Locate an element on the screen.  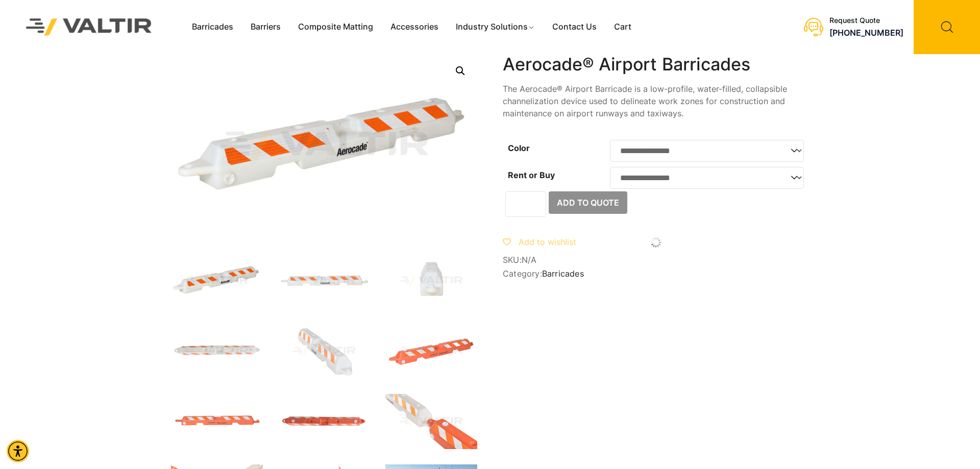
a: Composite Matting is located at coordinates (335, 27).